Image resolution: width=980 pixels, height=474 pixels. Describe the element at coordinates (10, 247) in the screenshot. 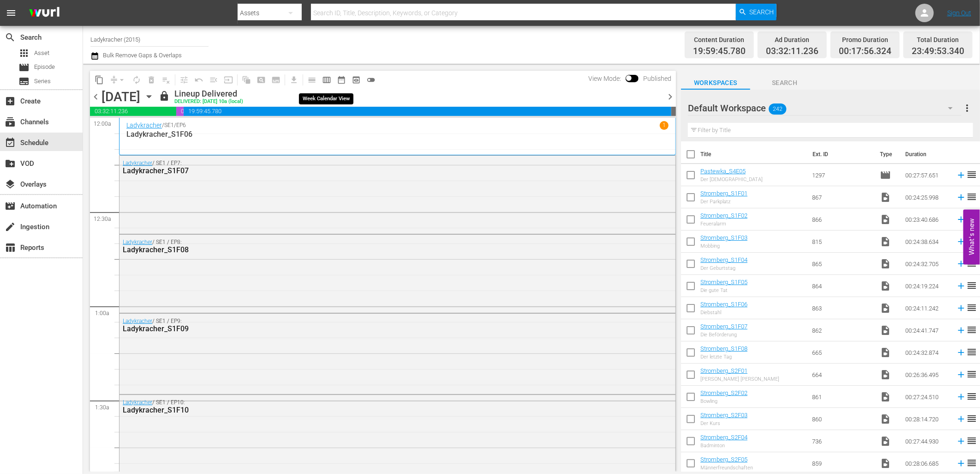

I see `span: Reports` at that location.